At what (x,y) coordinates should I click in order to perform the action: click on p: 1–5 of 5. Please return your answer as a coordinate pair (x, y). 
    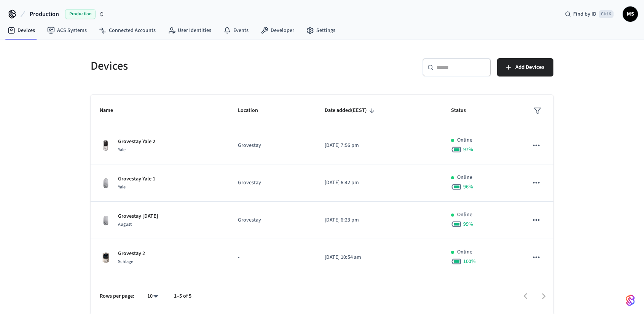
    Looking at the image, I should click on (183, 296).